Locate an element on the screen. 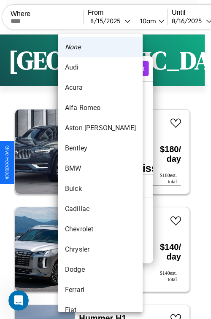  li: Alfa Romeo is located at coordinates (100, 108).